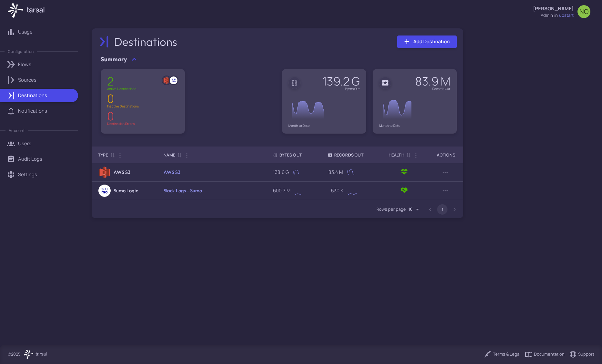 This screenshot has width=602, height=364. I want to click on div: Name, so click(169, 155).